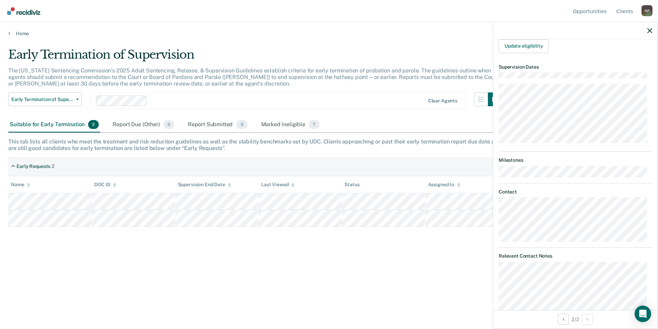 This screenshot has height=329, width=658. What do you see at coordinates (576, 256) in the screenshot?
I see `dt: Relevant Contact Notes` at bounding box center [576, 256].